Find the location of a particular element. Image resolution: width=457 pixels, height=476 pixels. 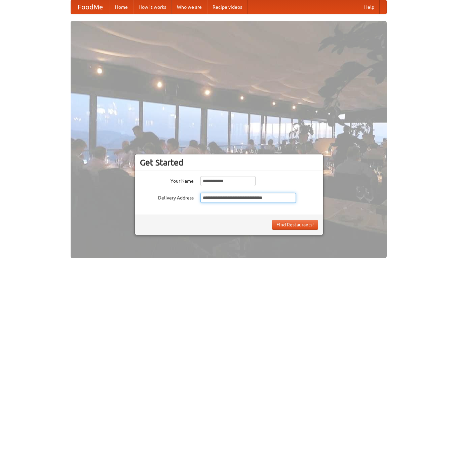

h3: Get Started is located at coordinates (229, 162).